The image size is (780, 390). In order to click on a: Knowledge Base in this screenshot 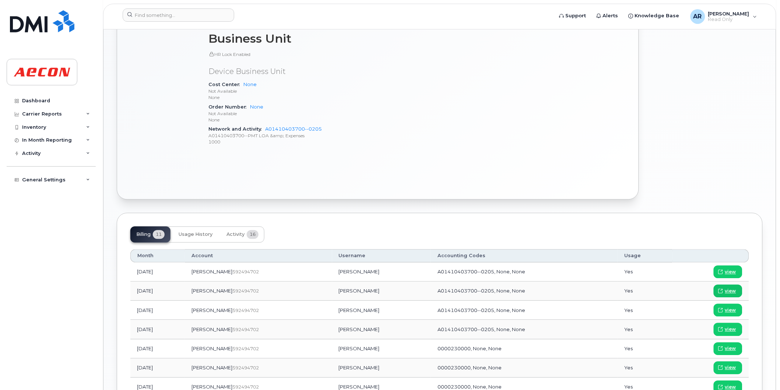, I will do `click(654, 16)`.